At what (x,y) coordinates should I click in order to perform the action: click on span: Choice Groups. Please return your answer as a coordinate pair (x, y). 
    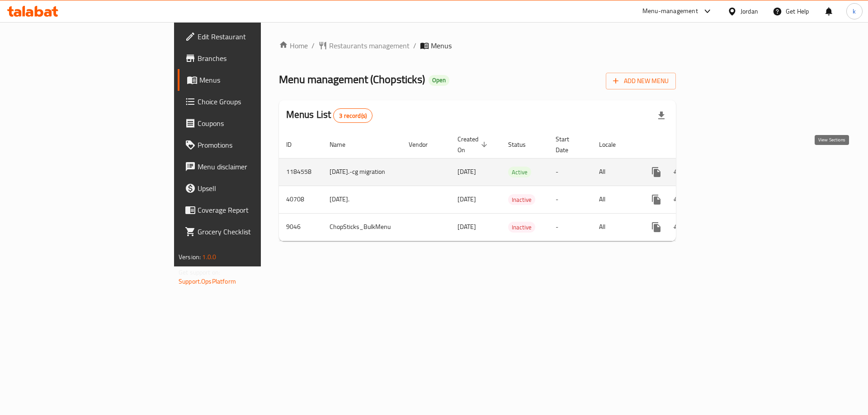
    Looking at the image, I should click on (254, 101).